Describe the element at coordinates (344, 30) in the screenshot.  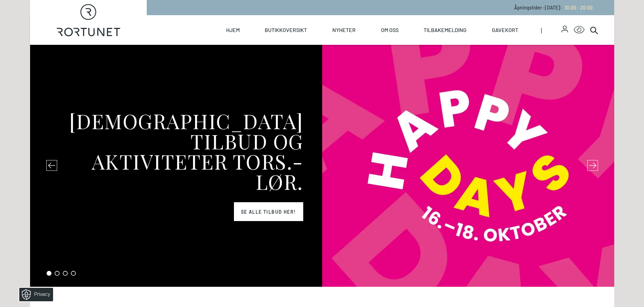
I see `a: Nyheter` at that location.